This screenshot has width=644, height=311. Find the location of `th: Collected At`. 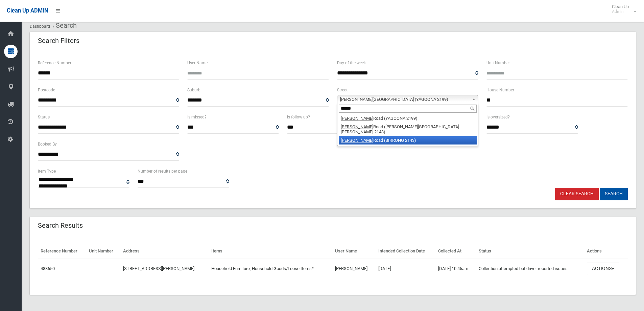

th: Collected At is located at coordinates (455, 251).